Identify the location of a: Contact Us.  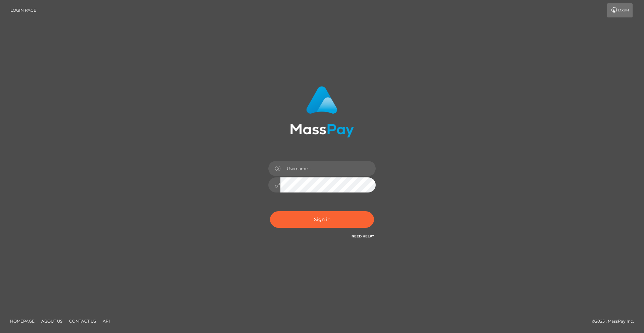
(83, 321).